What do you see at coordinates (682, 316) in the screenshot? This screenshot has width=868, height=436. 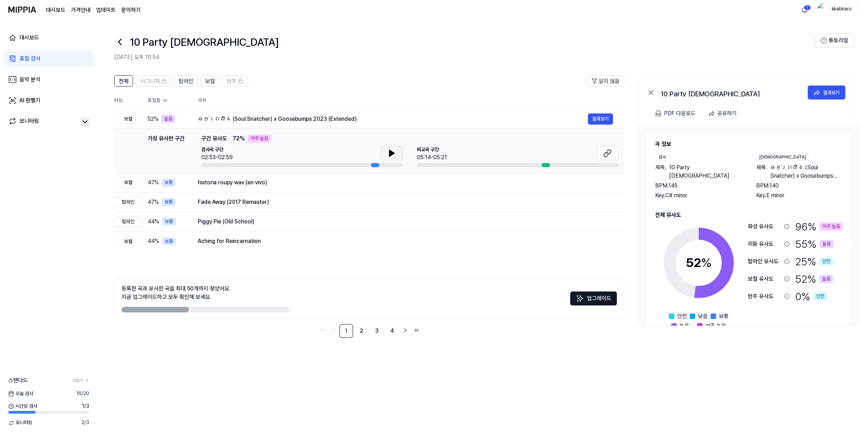 I see `span: 안전` at bounding box center [682, 316].